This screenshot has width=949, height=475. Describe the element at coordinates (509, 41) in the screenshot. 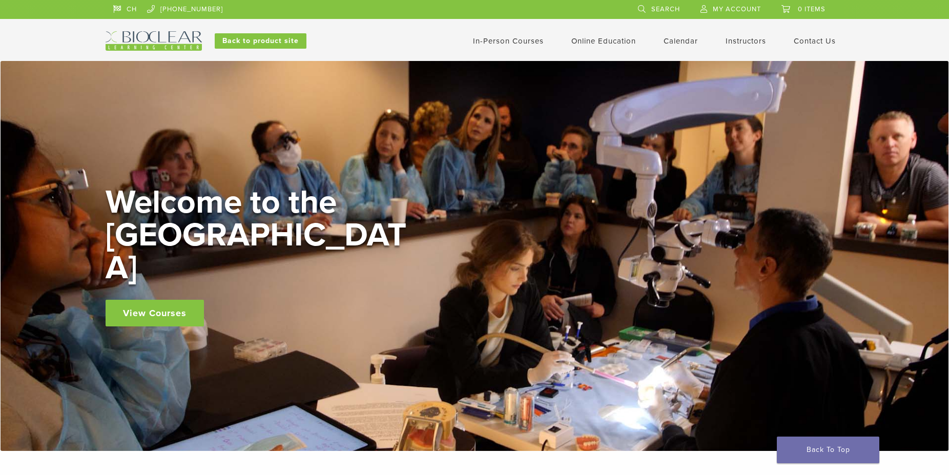

I see `a: In-Person Courses` at that location.